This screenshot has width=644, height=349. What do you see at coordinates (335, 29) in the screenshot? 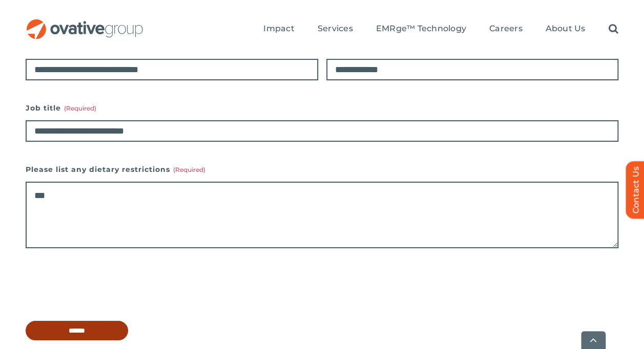
I see `a: Services` at bounding box center [335, 29].